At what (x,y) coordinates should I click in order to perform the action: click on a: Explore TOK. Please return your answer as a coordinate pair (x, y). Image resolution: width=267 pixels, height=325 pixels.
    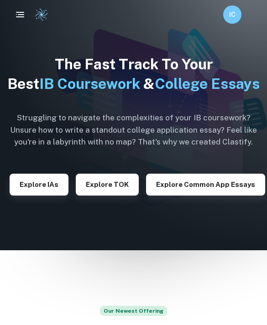
    Looking at the image, I should click on (107, 184).